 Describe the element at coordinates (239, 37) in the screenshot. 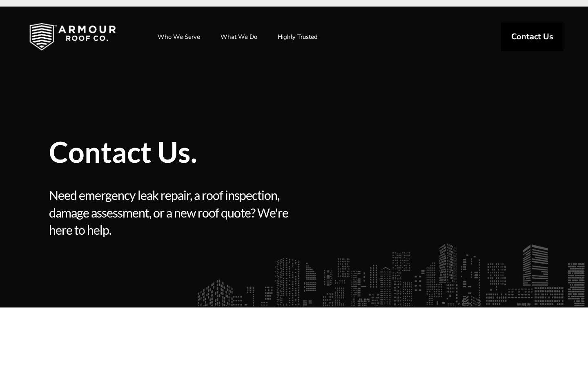

I see `a: What We Do` at that location.